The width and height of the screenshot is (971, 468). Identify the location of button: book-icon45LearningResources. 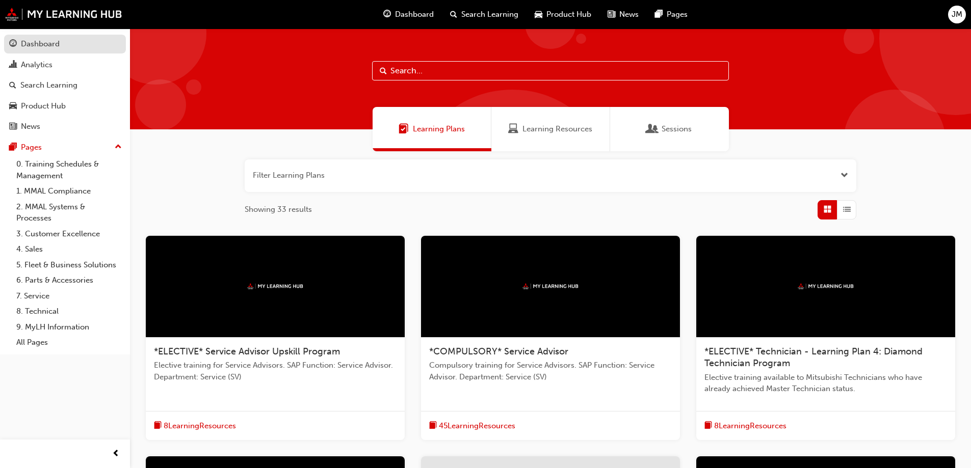
(472, 426).